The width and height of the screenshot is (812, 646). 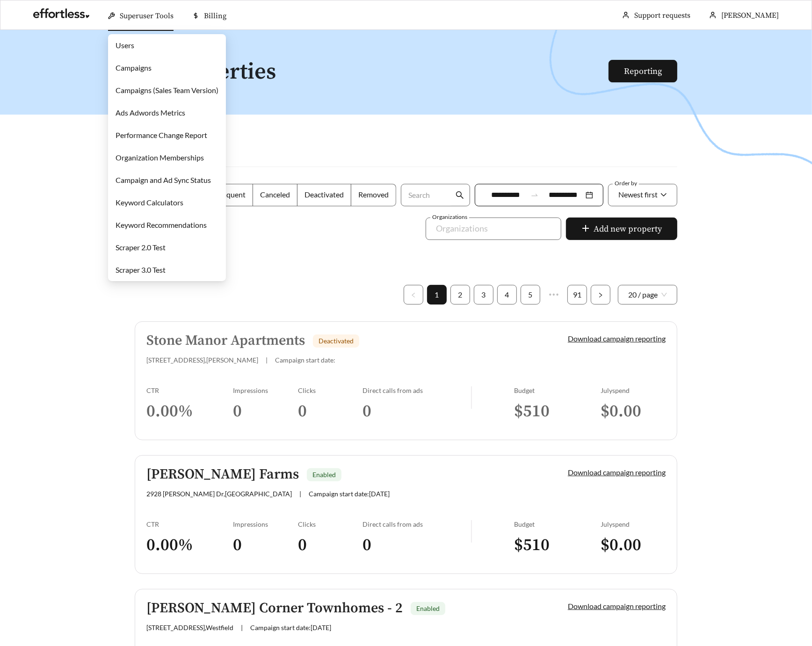 I want to click on li: Next Page, so click(x=601, y=295).